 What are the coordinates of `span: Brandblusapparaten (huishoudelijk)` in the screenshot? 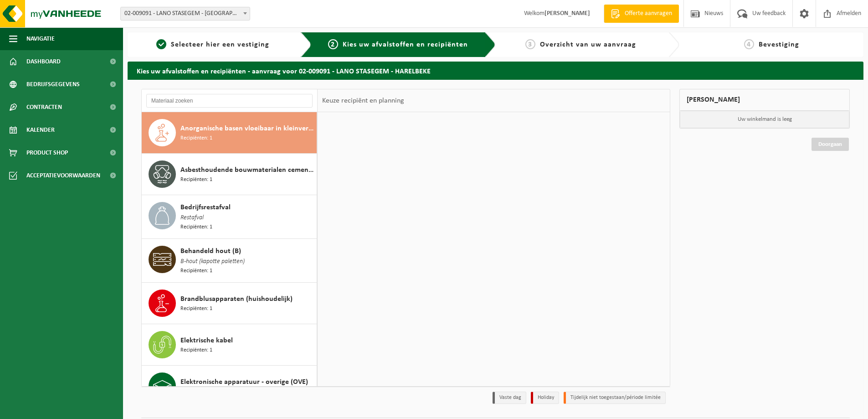 It's located at (236, 299).